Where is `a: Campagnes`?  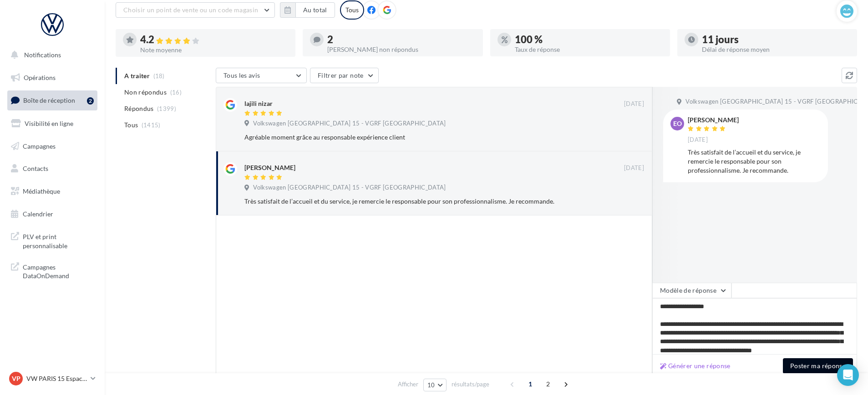
a: Campagnes is located at coordinates (53, 147).